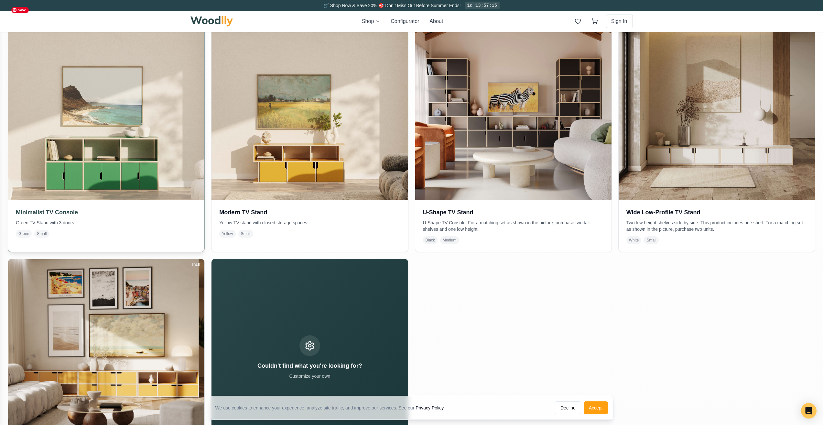 The image size is (823, 425). I want to click on h3: Wide Low-Profile TV Stand, so click(716, 212).